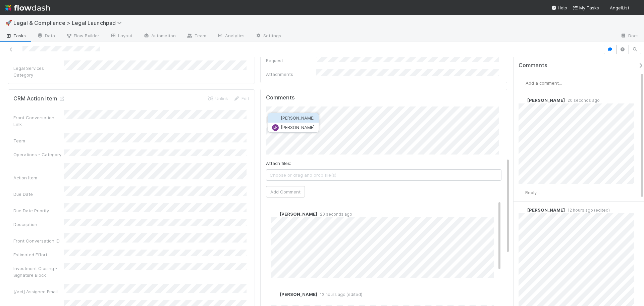 The width and height of the screenshot is (644, 306). What do you see at coordinates (560, 8) in the screenshot?
I see `div: Help` at bounding box center [560, 8].